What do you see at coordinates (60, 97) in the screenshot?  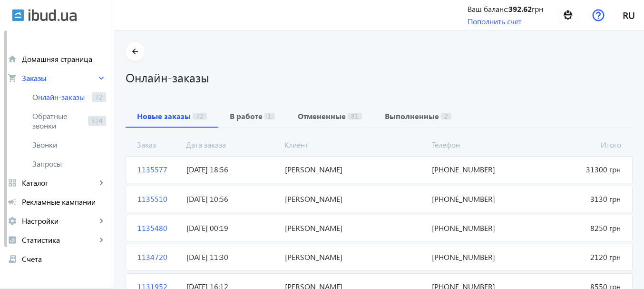 I see `span: Онлайн-заказы` at bounding box center [60, 97].